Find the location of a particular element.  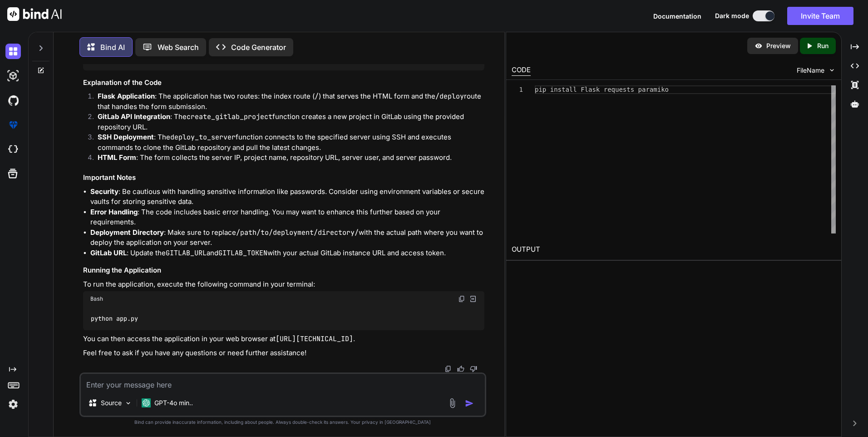

code: GITLAB_TOKEN is located at coordinates (243, 252).